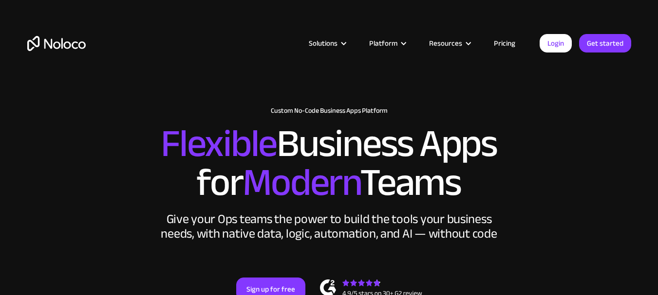 The height and width of the screenshot is (295, 658). What do you see at coordinates (555, 43) in the screenshot?
I see `a: Login` at bounding box center [555, 43].